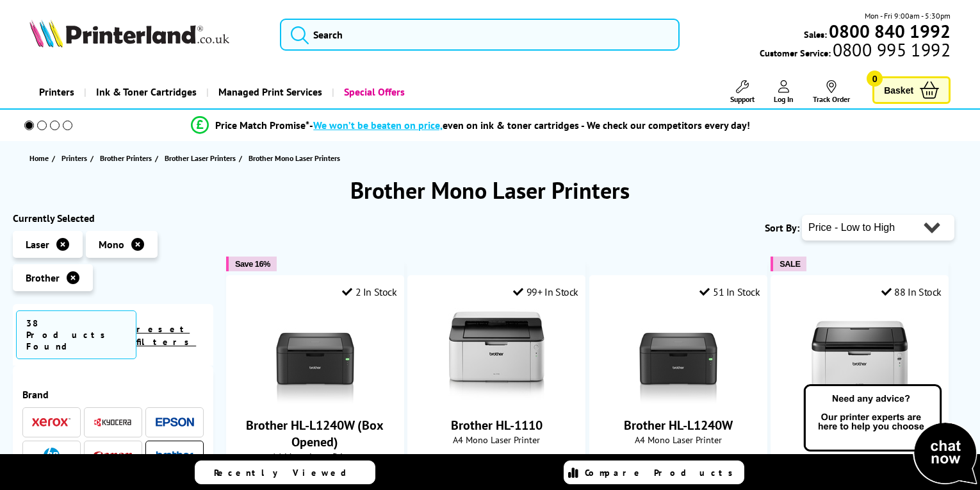  What do you see at coordinates (742, 92) in the screenshot?
I see `a: Support` at bounding box center [742, 92].